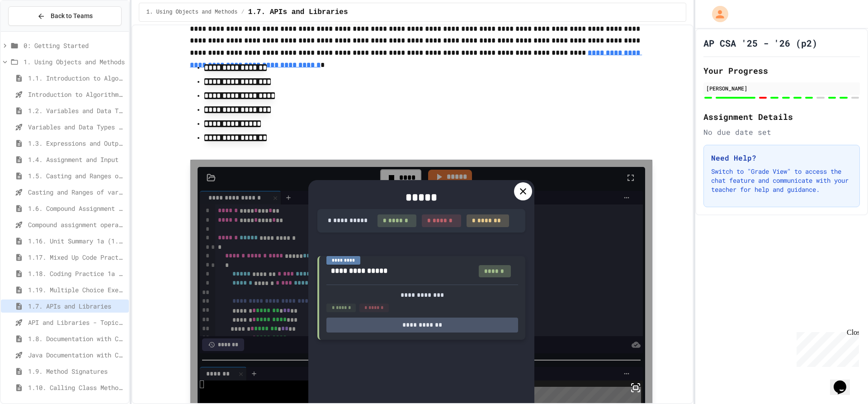 The height and width of the screenshot is (404, 868). I want to click on span: 0: Getting Started, so click(74, 45).